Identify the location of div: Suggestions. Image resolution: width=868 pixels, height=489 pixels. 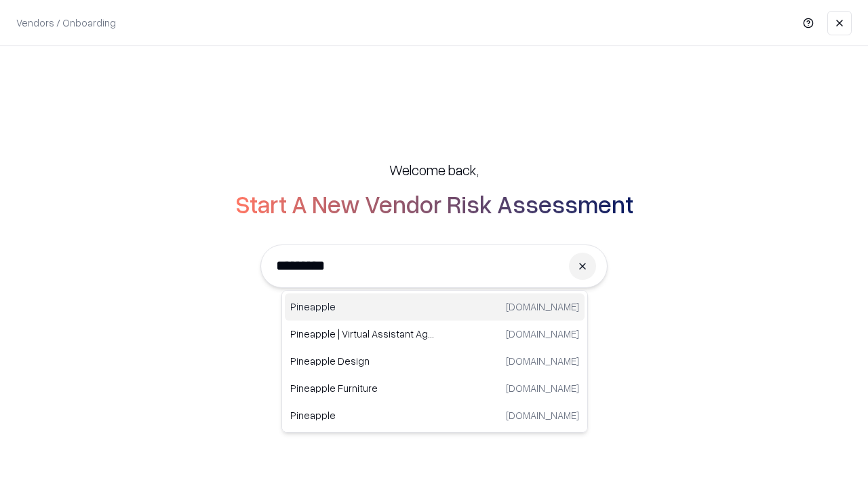
(434, 361).